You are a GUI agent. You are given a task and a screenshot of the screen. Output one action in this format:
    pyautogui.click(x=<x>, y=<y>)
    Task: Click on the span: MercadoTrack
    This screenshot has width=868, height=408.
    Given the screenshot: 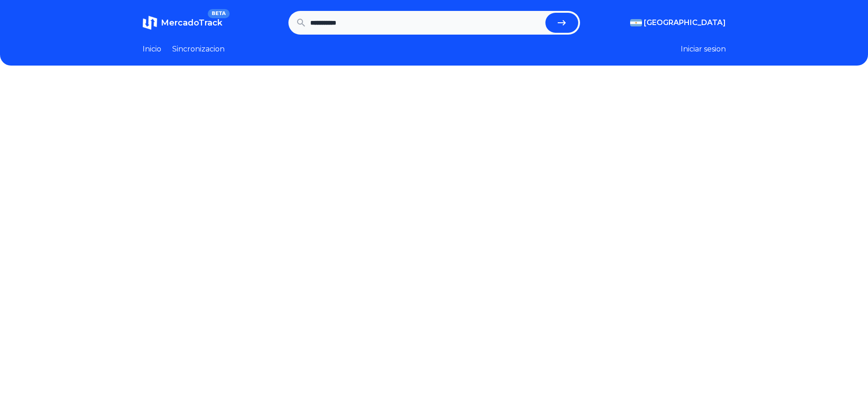 What is the action you would take?
    pyautogui.click(x=191, y=23)
    